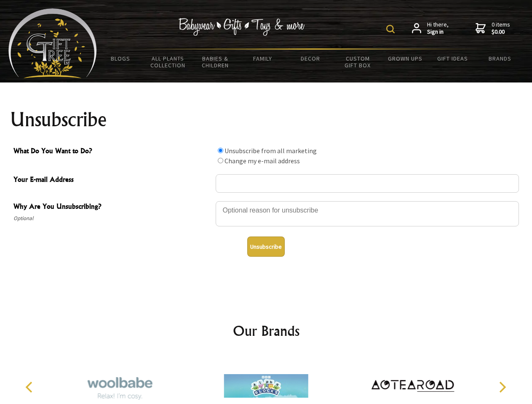 The image size is (532, 404). What do you see at coordinates (358, 62) in the screenshot?
I see `a: Custom Gift Box` at bounding box center [358, 62].